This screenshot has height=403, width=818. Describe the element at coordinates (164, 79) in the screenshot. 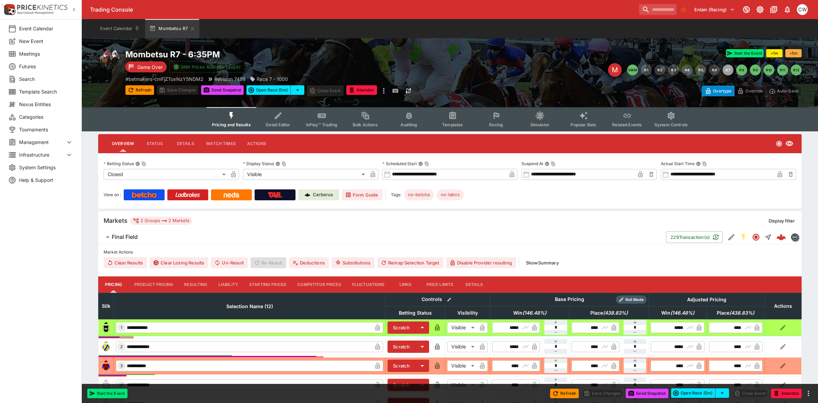

I see `p: Copy To Clipboard` at that location.